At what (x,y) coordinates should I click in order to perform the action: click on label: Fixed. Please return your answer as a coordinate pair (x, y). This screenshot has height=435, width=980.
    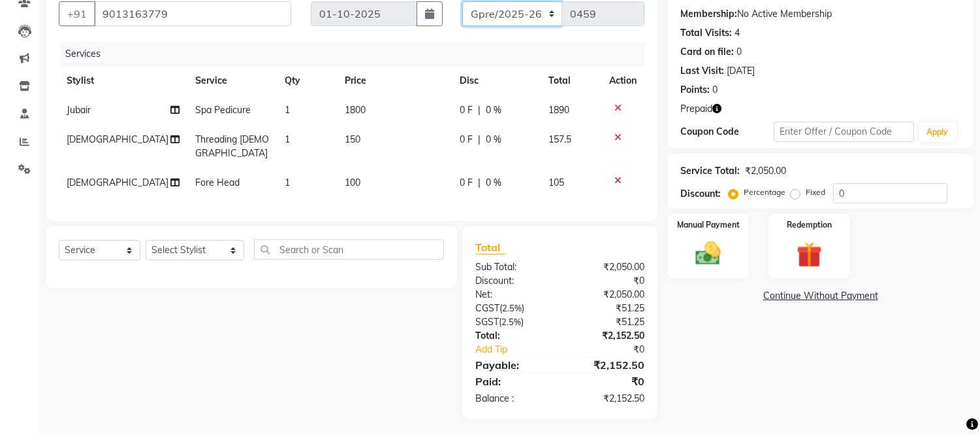
    Looking at the image, I should click on (816, 193).